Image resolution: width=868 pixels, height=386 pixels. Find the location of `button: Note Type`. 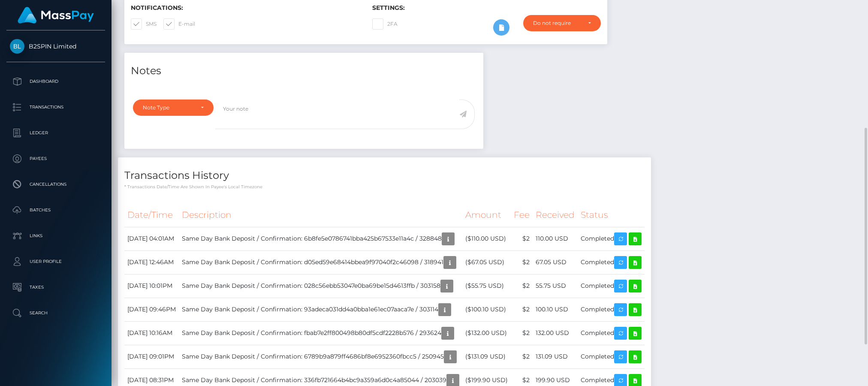

button: Note Type is located at coordinates (173, 107).